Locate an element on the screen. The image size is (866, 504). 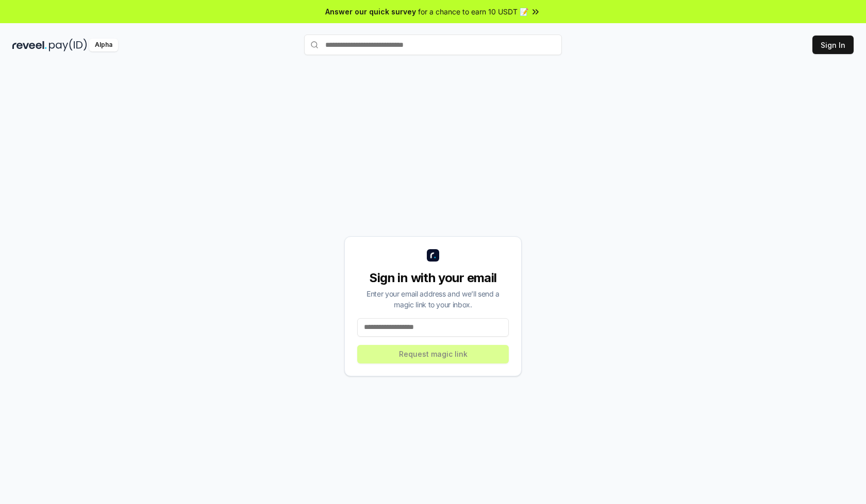
span: for a chance to earn 10 USDT 📝 is located at coordinates (473, 11).